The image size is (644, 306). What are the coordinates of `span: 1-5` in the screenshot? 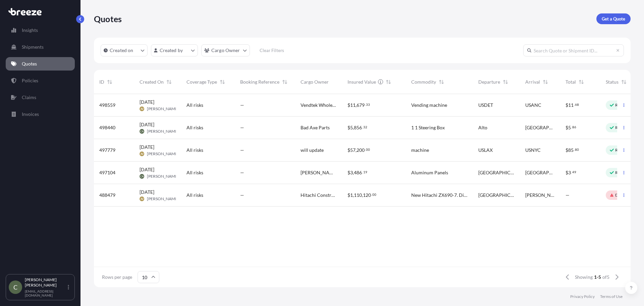 It's located at (597, 277).